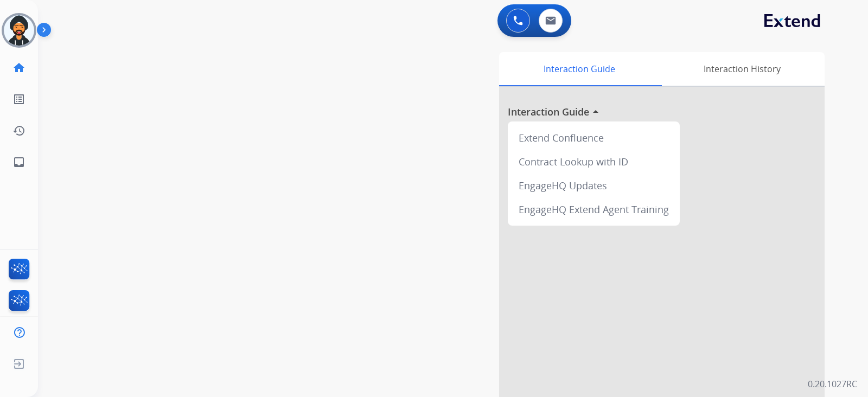 This screenshot has width=868, height=397. What do you see at coordinates (19, 68) in the screenshot?
I see `mat-icon: home` at bounding box center [19, 68].